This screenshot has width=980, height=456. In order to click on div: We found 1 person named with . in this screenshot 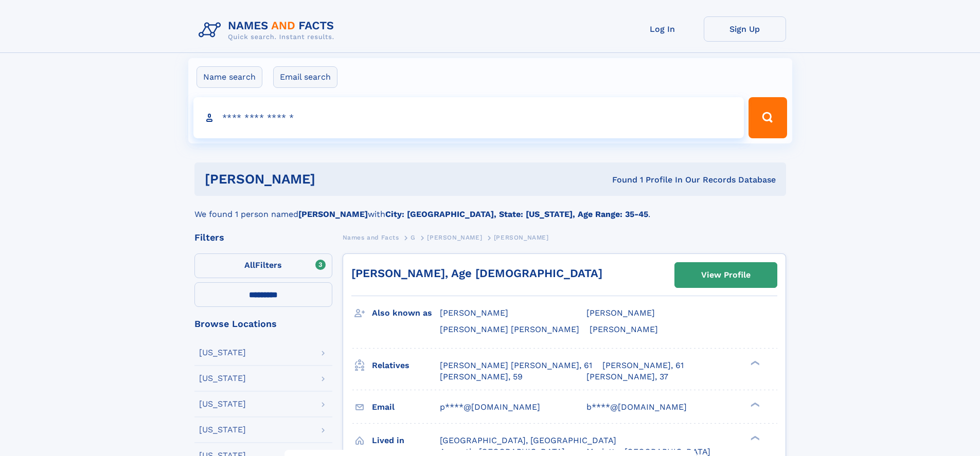, I will do `click(490, 208)`.